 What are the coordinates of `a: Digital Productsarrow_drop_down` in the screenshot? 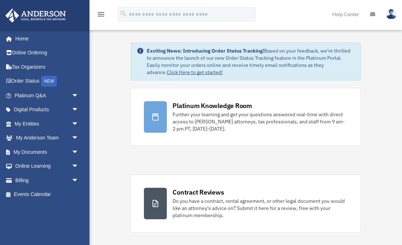 It's located at (47, 110).